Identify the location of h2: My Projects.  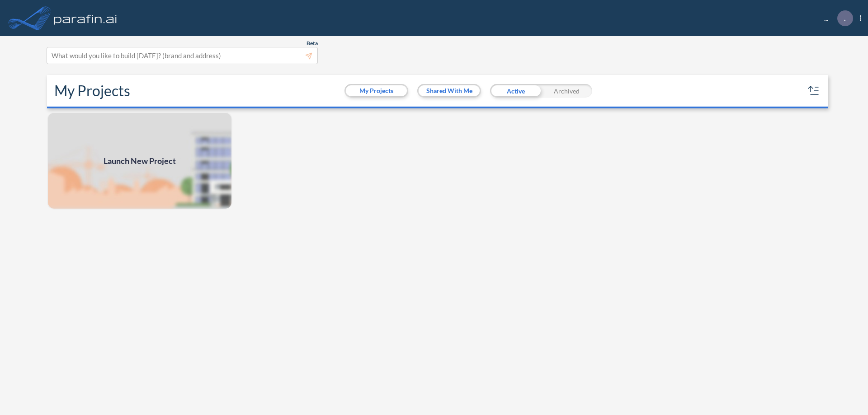
(92, 91).